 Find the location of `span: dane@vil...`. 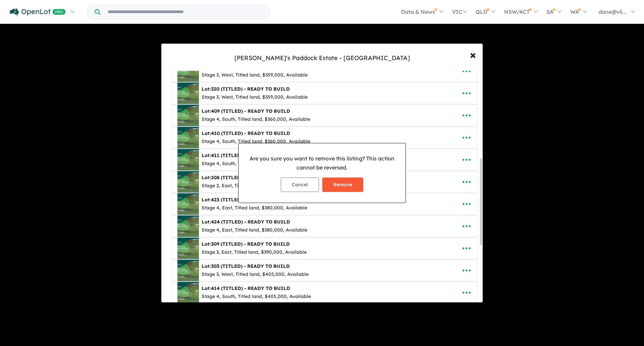

span: dane@vil... is located at coordinates (612, 12).